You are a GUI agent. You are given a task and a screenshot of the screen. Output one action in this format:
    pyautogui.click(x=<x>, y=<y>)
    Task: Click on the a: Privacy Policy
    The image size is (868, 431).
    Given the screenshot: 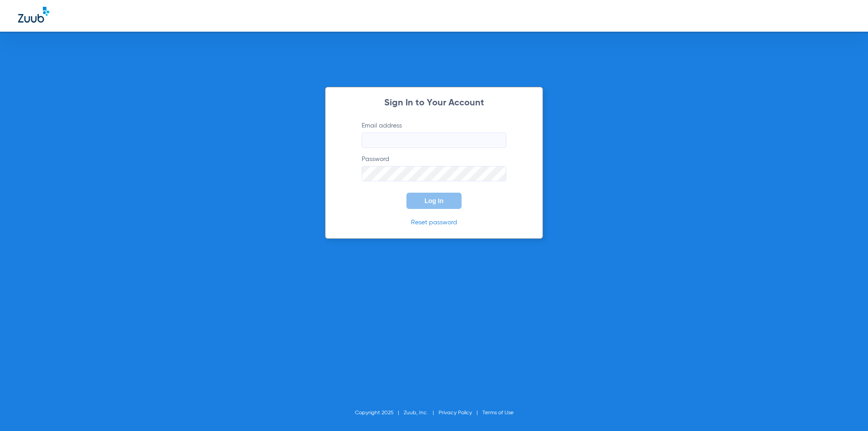 What is the action you would take?
    pyautogui.click(x=455, y=413)
    